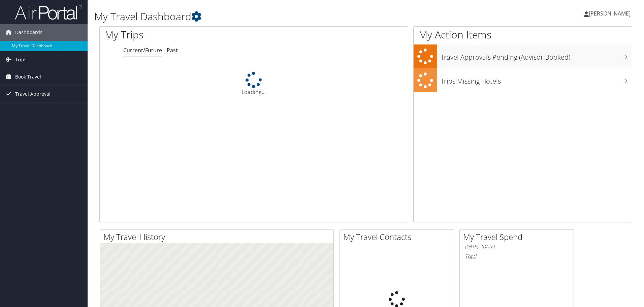 The width and height of the screenshot is (644, 307). What do you see at coordinates (398, 236) in the screenshot?
I see `h2: My Travel Contacts` at bounding box center [398, 236].